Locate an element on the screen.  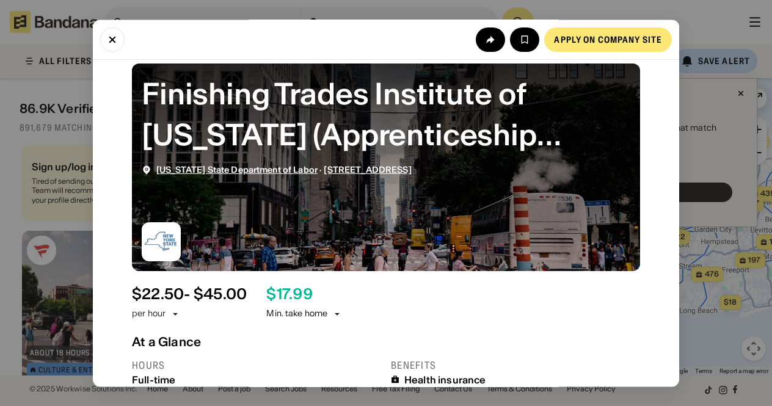
div: At a Glance is located at coordinates (386, 341).